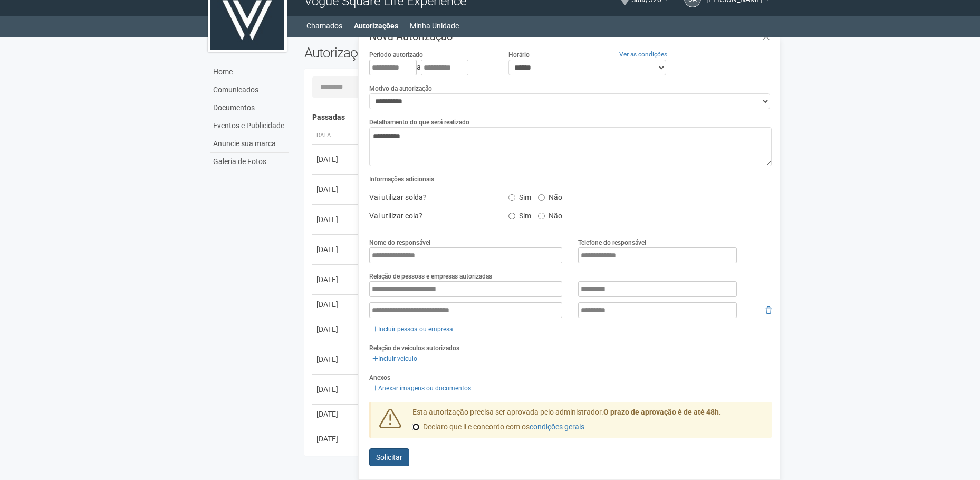  I want to click on a: Home, so click(249, 72).